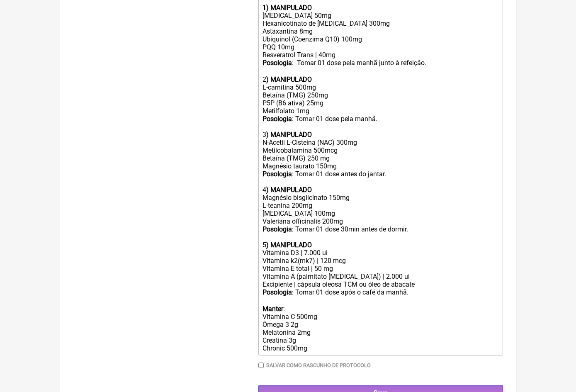 This screenshot has height=392, width=576. I want to click on div: 4, so click(380, 186).